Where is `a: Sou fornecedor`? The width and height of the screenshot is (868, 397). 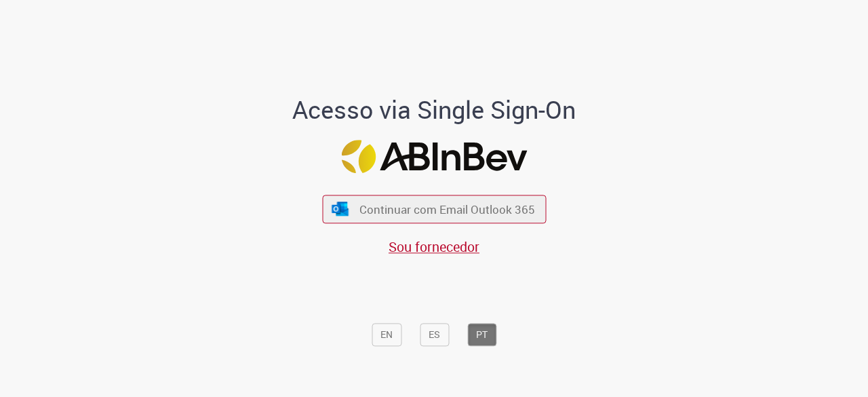 a: Sou fornecedor is located at coordinates (434, 246).